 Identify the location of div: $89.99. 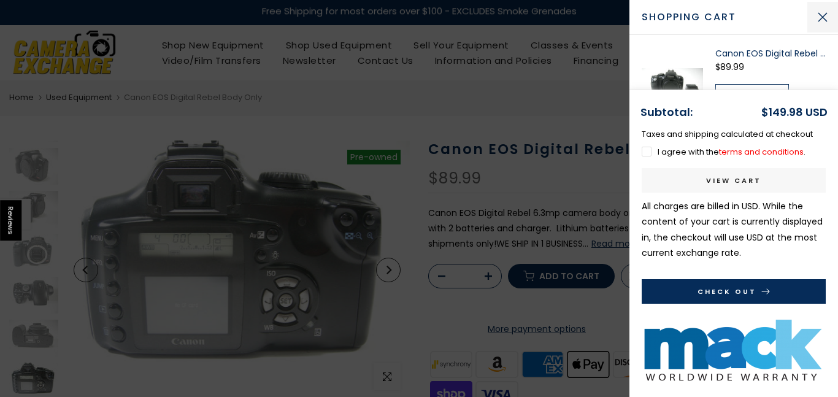
(770, 67).